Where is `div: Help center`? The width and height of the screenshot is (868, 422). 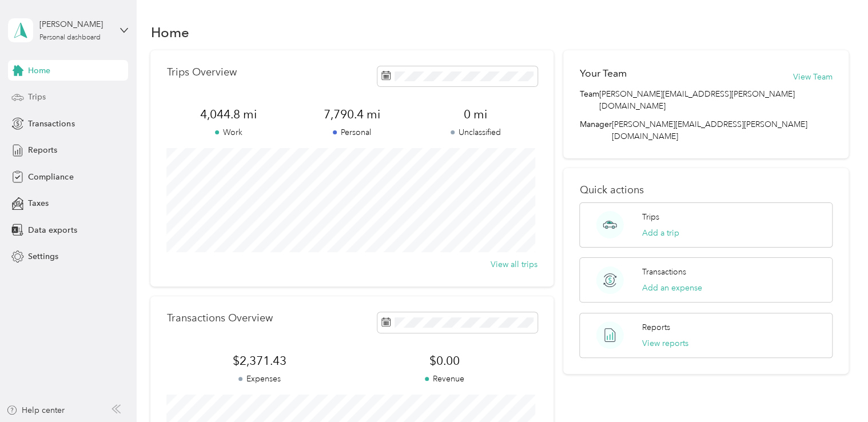 div: Help center is located at coordinates (36, 410).